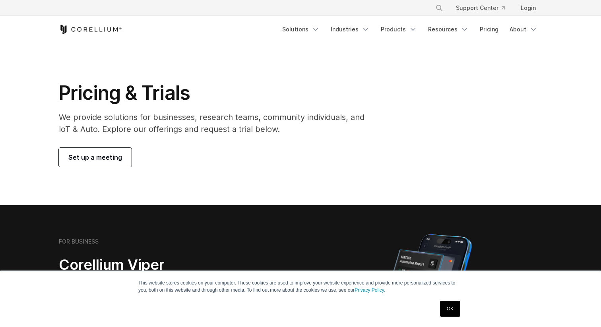  Describe the element at coordinates (95, 157) in the screenshot. I see `a: Set up a meeting` at that location.